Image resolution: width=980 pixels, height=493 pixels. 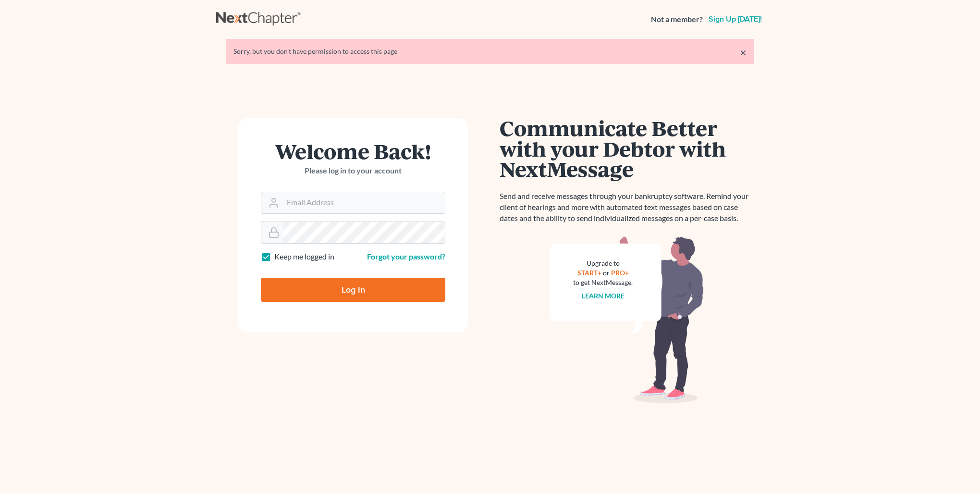 What do you see at coordinates (677, 19) in the screenshot?
I see `strong: Not a member?` at bounding box center [677, 19].